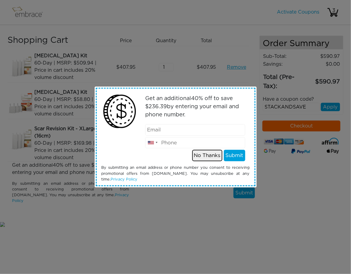  What do you see at coordinates (120, 111) in the screenshot?
I see `img: money2.png` at bounding box center [120, 111].